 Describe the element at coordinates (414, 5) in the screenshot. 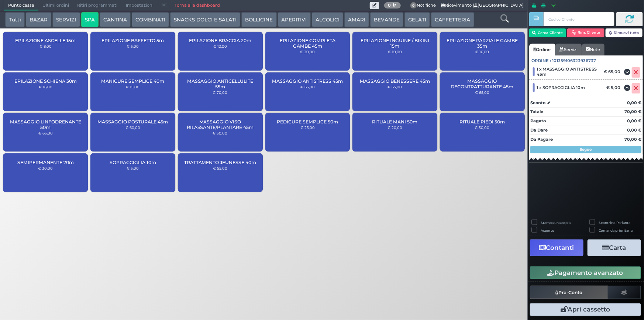

I see `span: 0` at that location.